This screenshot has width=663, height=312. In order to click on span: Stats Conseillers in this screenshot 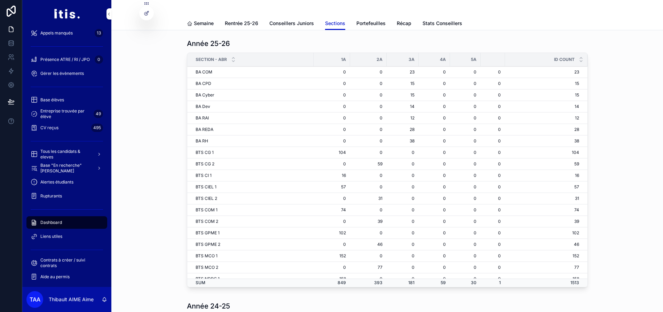, I will do `click(442, 23)`.